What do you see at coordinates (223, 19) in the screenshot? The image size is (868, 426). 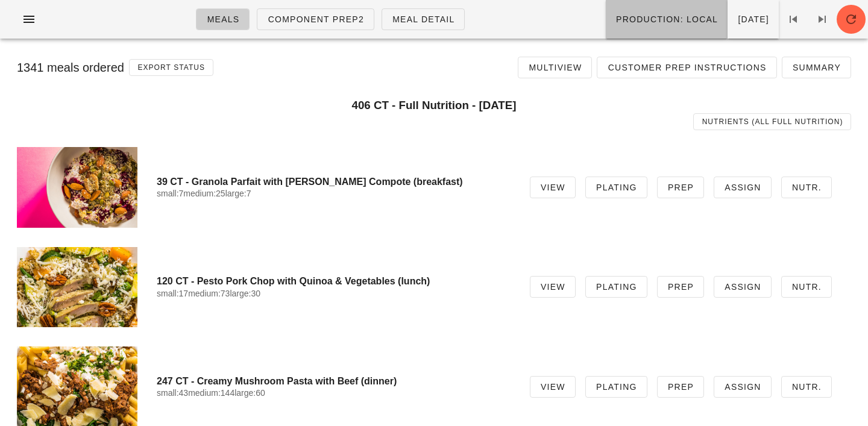 I see `a: Meals` at bounding box center [223, 19].